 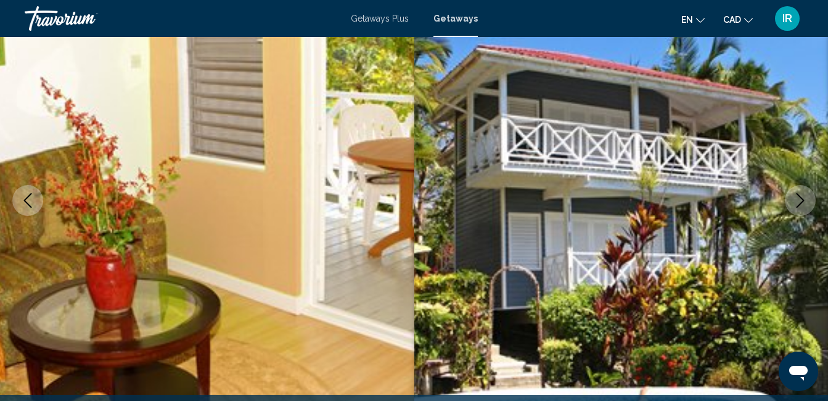 I want to click on span: Getaways Plus, so click(x=380, y=18).